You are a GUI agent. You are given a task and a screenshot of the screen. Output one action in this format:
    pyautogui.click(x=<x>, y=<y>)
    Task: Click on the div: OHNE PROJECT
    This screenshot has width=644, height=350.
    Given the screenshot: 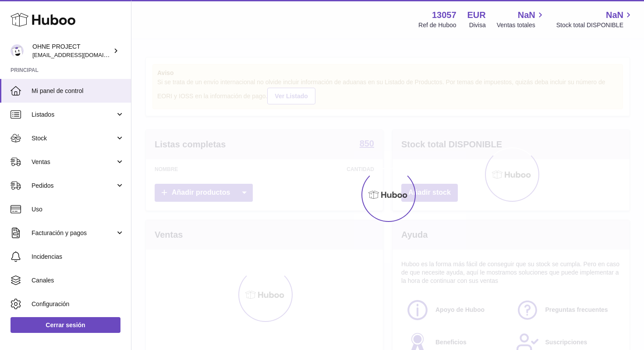 What is the action you would take?
    pyautogui.click(x=72, y=51)
    